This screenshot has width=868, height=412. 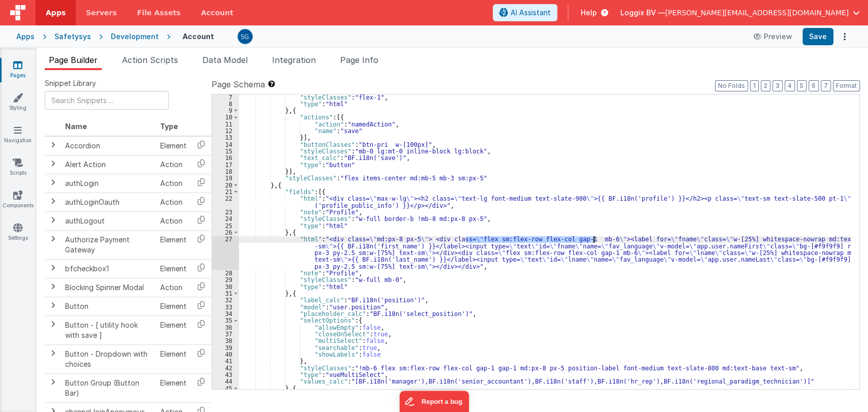 I want to click on div: 12, so click(x=225, y=131).